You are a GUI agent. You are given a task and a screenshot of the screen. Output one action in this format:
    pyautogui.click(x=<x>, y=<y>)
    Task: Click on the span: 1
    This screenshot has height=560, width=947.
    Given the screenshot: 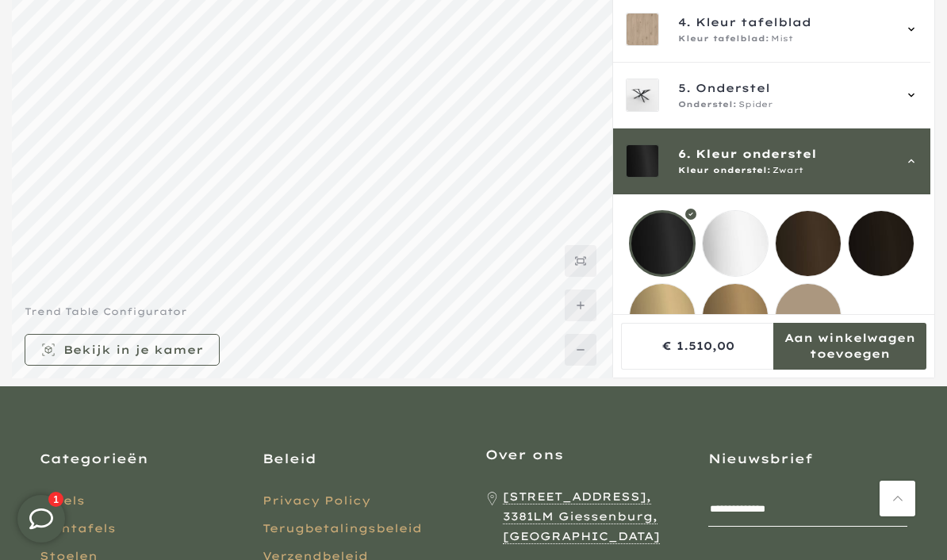 What is the action you would take?
    pyautogui.click(x=54, y=21)
    